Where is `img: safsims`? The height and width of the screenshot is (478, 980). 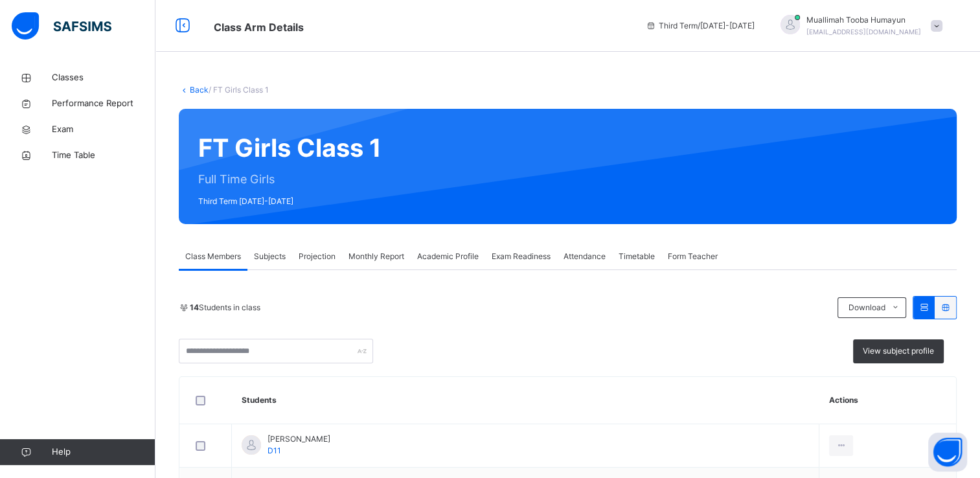
img: safsims is located at coordinates (61, 26).